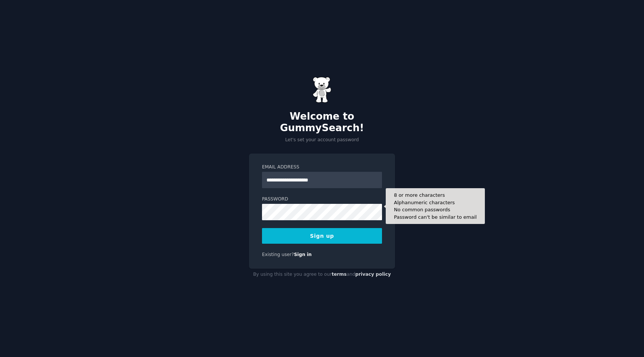 The width and height of the screenshot is (644, 357). I want to click on img: Gummy Bear, so click(322, 90).